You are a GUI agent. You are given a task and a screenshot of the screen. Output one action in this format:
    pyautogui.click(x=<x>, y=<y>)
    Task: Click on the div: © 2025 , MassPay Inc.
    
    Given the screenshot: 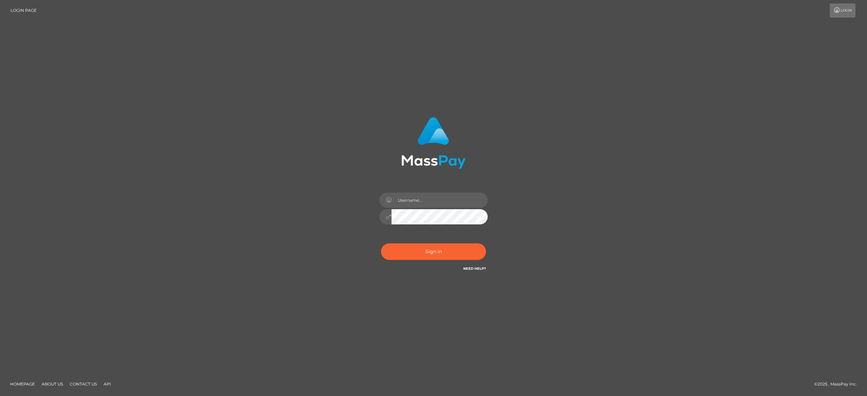 What is the action you would take?
    pyautogui.click(x=838, y=384)
    